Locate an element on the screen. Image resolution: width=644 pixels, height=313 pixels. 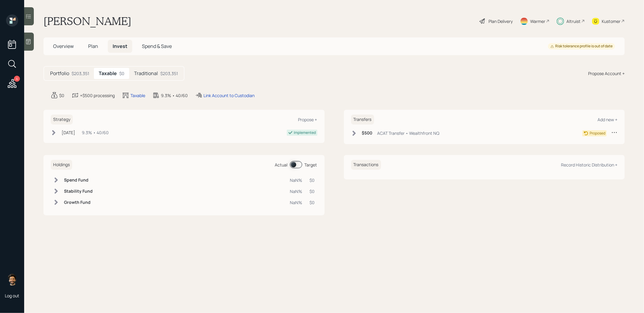
div: Taxable is located at coordinates (137, 95).